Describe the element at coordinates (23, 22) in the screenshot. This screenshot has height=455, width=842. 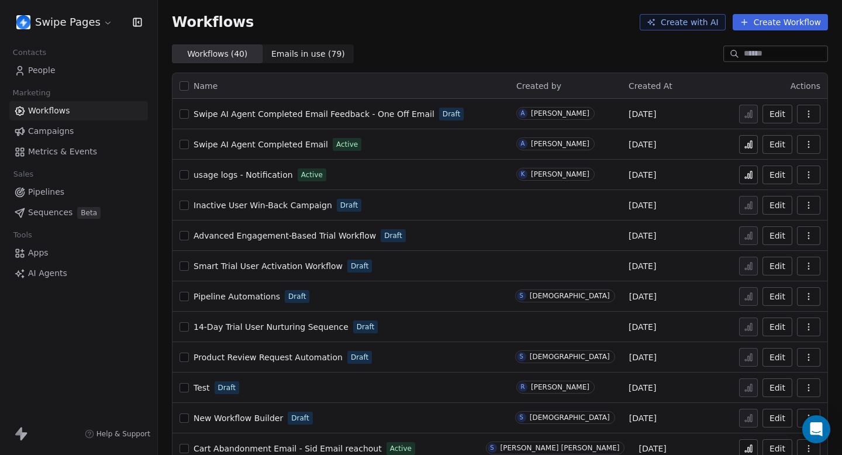
I see `img: user_01J93QE9VH11XXZQZDP4TWZEES.jpg` at that location.